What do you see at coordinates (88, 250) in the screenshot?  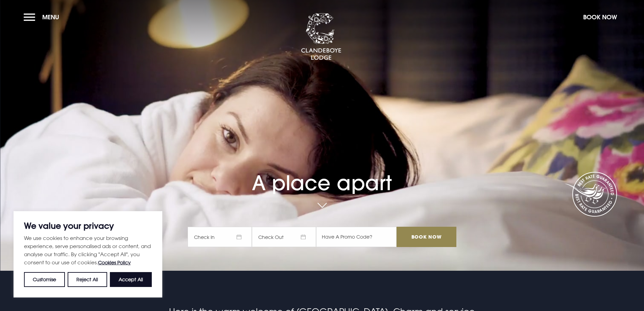 I see `p: We use cookies to enhance your browsing experience, serve personalised ads or content, and analys...` at bounding box center [88, 250].